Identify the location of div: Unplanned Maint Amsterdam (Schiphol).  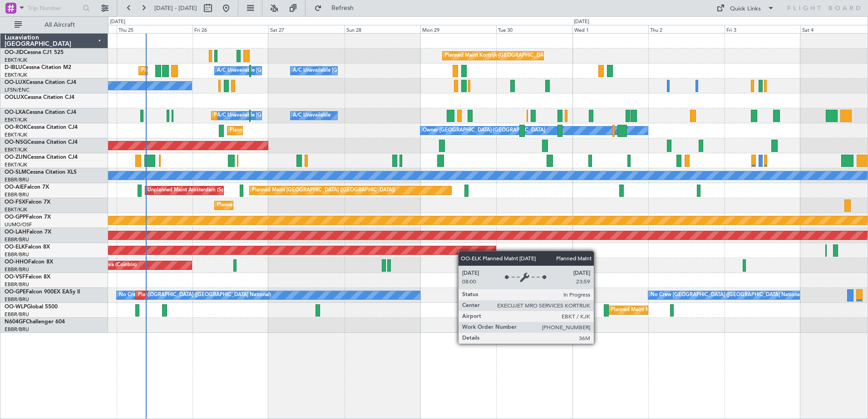
(194, 190).